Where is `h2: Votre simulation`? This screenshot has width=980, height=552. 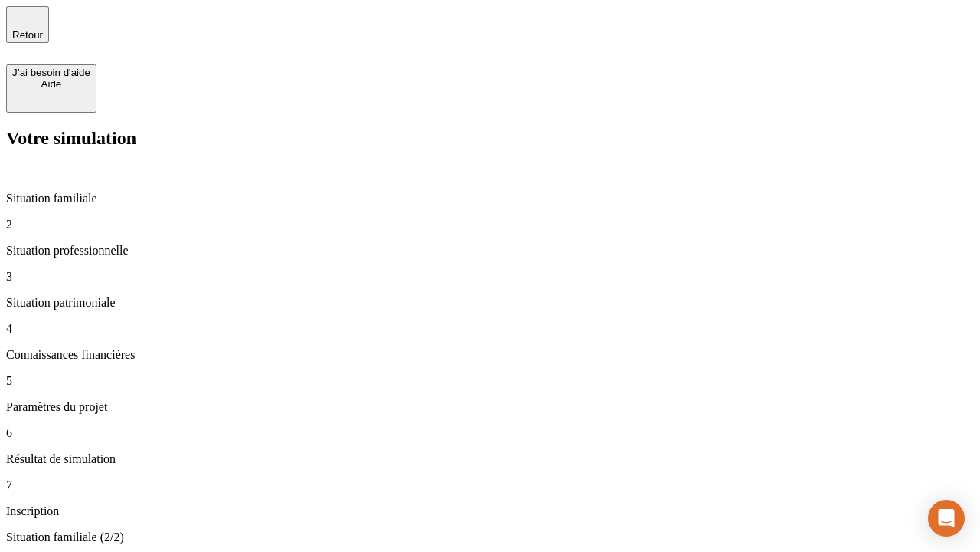
h2: Votre simulation is located at coordinates (490, 138).